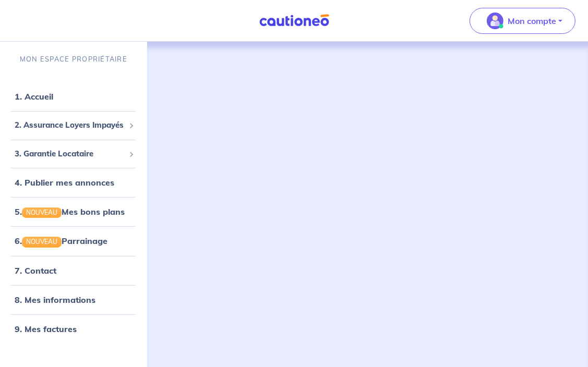 Image resolution: width=588 pixels, height=367 pixels. Describe the element at coordinates (74, 270) in the screenshot. I see `div: 7. Contact` at that location.